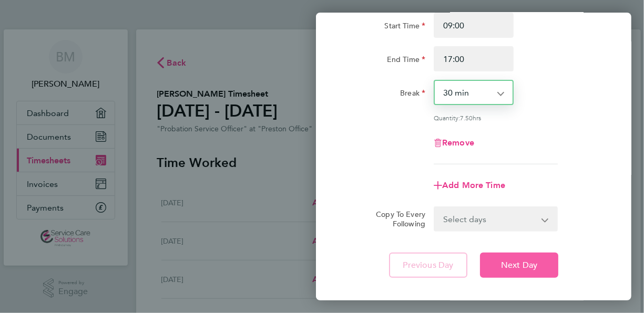 The width and height of the screenshot is (644, 313). I want to click on label: Copy To Every Following, so click(396, 219).